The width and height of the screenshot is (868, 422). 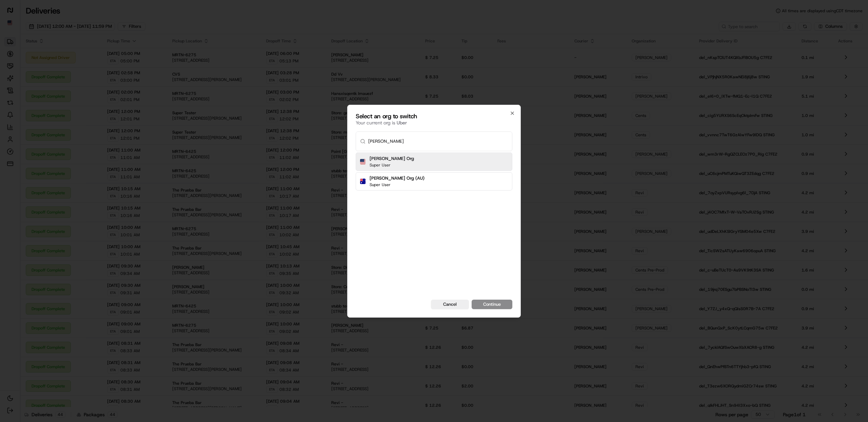 I want to click on span: Uber, so click(x=402, y=123).